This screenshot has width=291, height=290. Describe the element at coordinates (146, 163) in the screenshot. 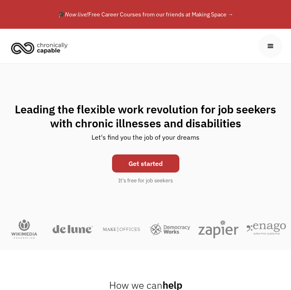

I see `a: Get started` at that location.